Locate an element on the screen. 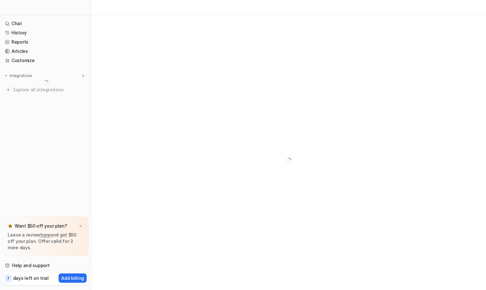 The height and width of the screenshot is (290, 486). p: 7 is located at coordinates (8, 279).